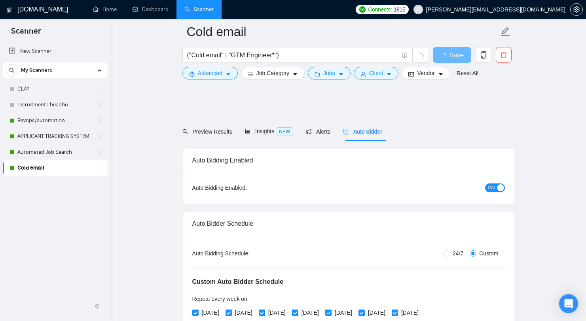 This screenshot has width=586, height=321. What do you see at coordinates (376, 73) in the screenshot?
I see `button: userClientcaret-down` at bounding box center [376, 73].